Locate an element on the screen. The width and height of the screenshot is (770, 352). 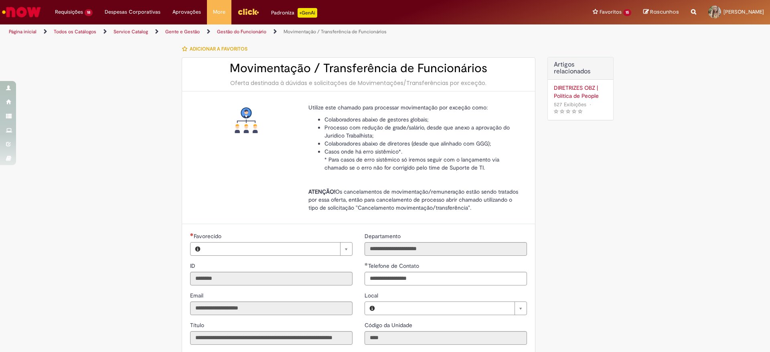
img: click_logo_yellow_360x200.png is located at coordinates (248, 12).